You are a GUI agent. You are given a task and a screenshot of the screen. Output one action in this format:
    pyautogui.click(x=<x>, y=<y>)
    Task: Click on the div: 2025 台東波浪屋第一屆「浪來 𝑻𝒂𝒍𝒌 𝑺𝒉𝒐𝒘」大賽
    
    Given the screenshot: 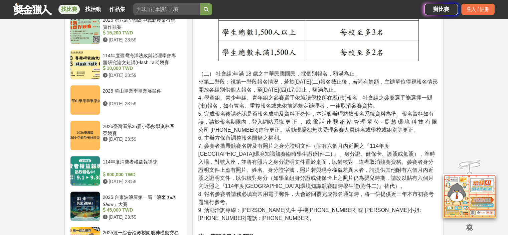 What is the action you would take?
    pyautogui.click(x=141, y=200)
    